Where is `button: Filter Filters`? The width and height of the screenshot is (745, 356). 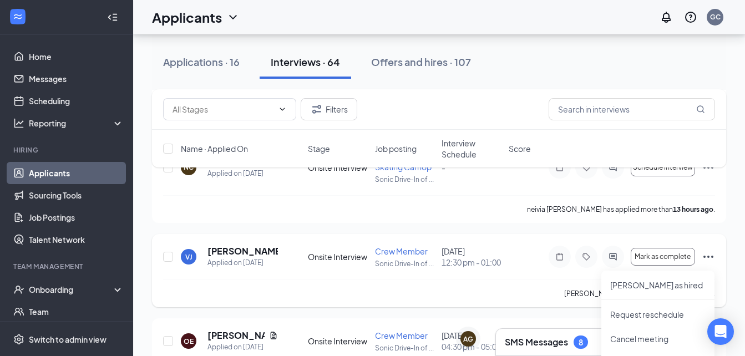
button: Filter Filters is located at coordinates (329, 109).